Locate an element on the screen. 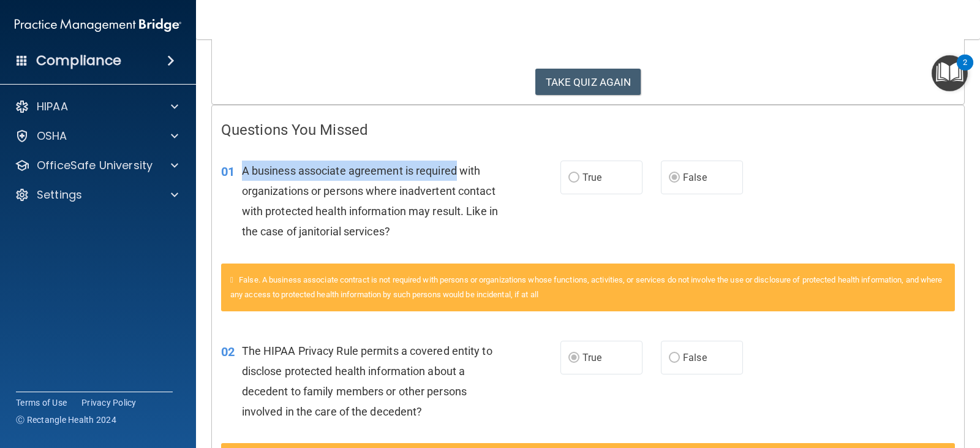 The width and height of the screenshot is (980, 448). a: HIPAA is located at coordinates (96, 107).